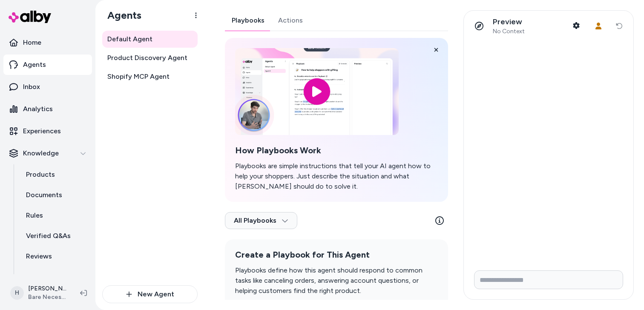  Describe the element at coordinates (48, 236) in the screenshot. I see `p: Verified Q&As` at that location.